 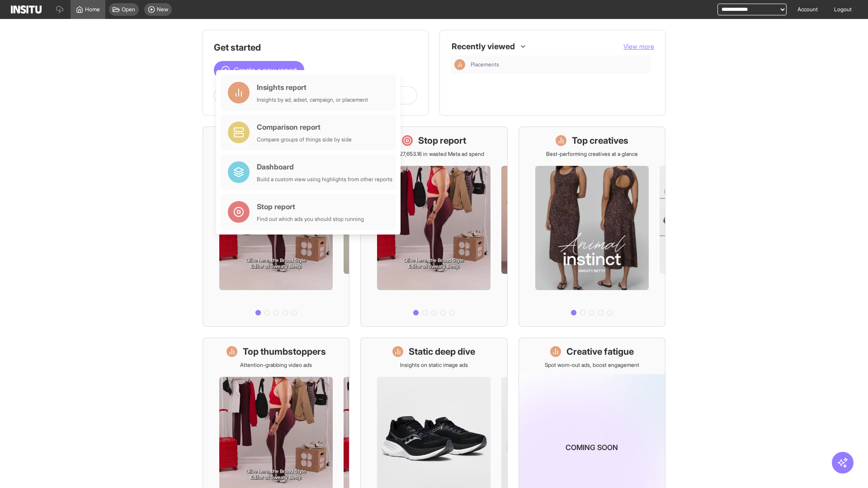 I want to click on p: Save £27,653.16 in wasted Meta ad spend, so click(x=434, y=154).